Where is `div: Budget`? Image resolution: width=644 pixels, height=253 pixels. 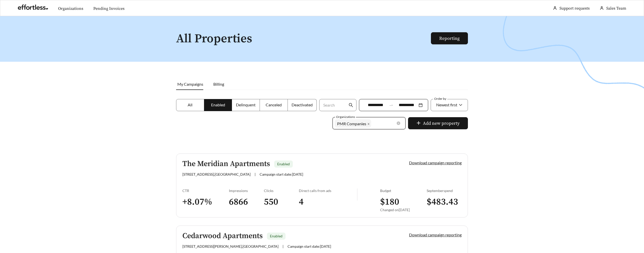 div: Budget is located at coordinates (404, 190).